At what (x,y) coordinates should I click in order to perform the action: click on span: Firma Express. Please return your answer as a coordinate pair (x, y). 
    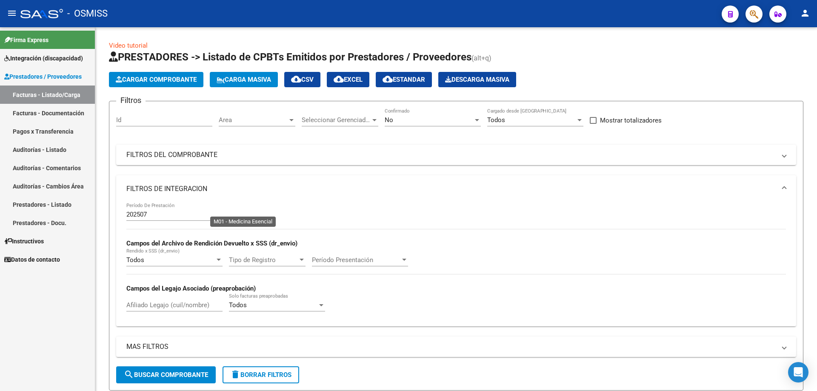
    Looking at the image, I should click on (26, 40).